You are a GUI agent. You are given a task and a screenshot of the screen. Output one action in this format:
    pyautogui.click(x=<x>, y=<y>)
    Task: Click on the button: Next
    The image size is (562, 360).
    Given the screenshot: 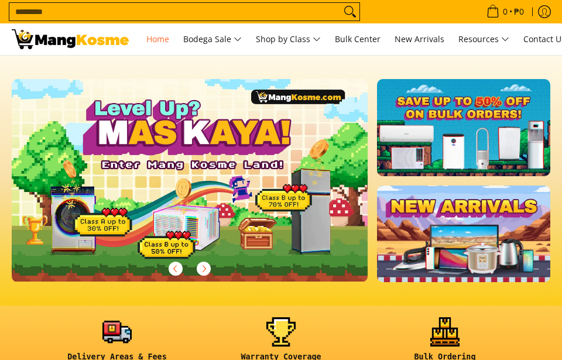 What is the action you would take?
    pyautogui.click(x=204, y=269)
    